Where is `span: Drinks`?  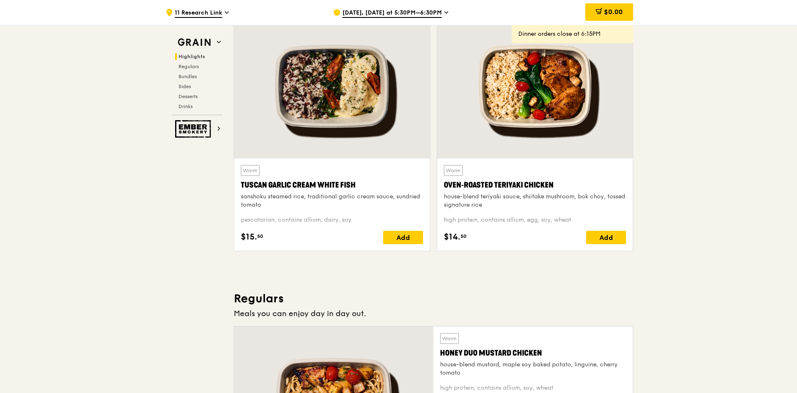
span: Drinks is located at coordinates (186, 107).